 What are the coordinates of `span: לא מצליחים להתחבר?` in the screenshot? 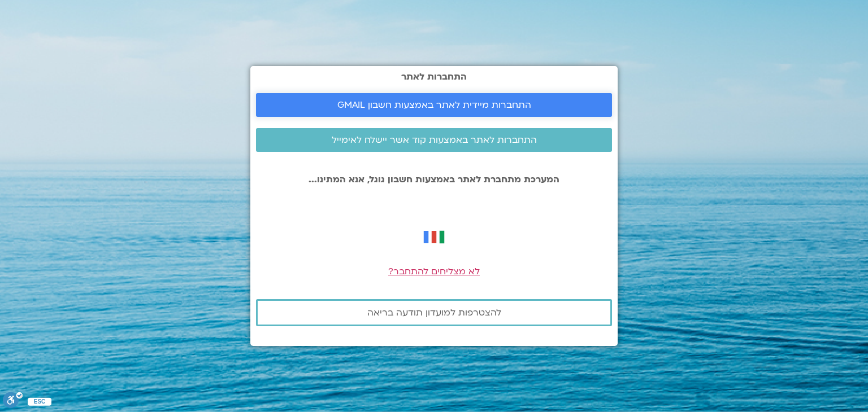 It's located at (434, 272).